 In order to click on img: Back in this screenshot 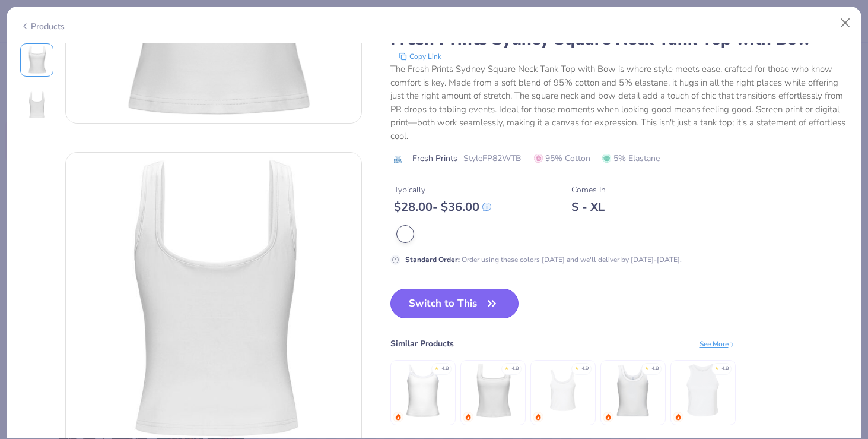, I will do `click(37, 105)`.